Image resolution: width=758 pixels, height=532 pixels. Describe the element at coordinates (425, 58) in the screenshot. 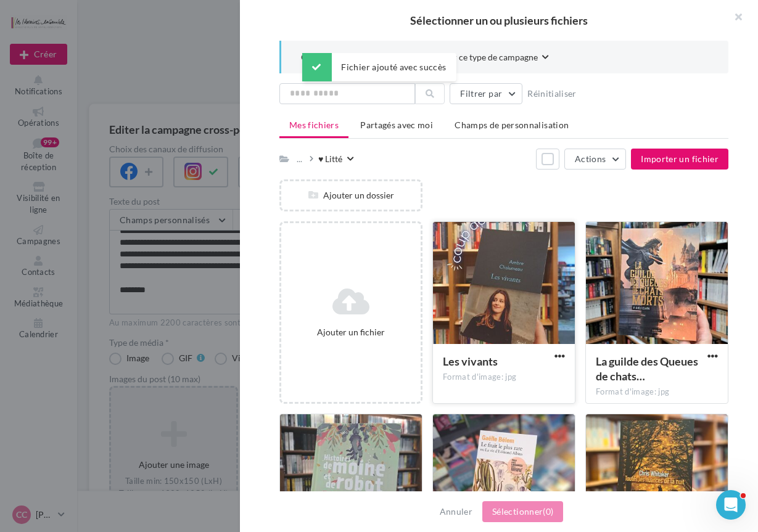

I see `button: Consulter les contraintes attendues pour ce type de campagne` at that location.